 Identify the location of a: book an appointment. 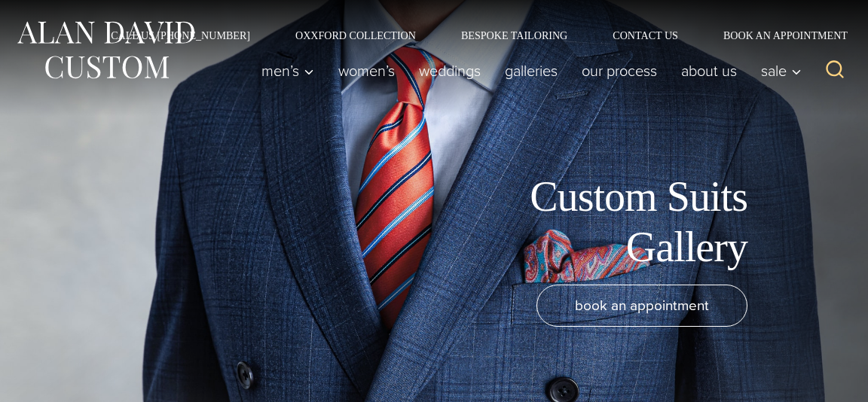
(642, 306).